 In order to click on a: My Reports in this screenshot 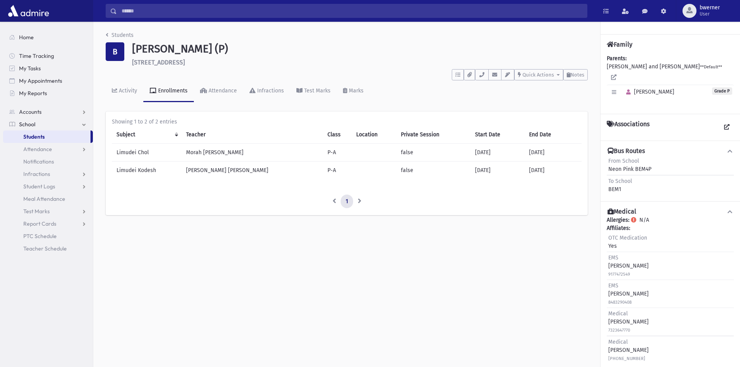, I will do `click(48, 93)`.